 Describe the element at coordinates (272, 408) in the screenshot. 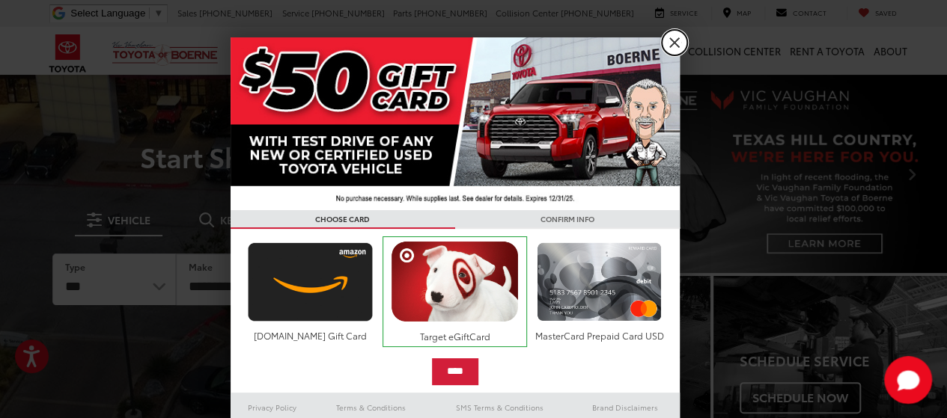

I see `a: Privacy Policy` at that location.